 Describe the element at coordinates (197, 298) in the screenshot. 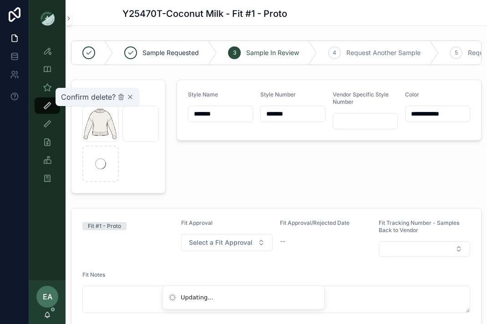

I see `div: Updating...` at that location.